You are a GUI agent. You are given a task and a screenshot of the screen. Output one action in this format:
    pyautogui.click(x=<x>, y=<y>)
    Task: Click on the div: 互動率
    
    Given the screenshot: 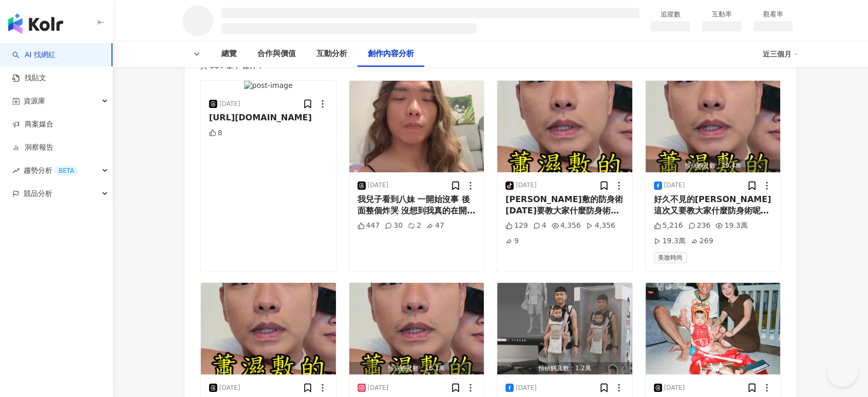 What is the action you would take?
    pyautogui.click(x=722, y=14)
    